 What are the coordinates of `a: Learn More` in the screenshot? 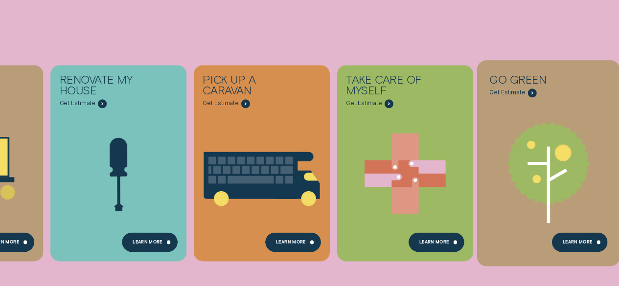 It's located at (293, 242).